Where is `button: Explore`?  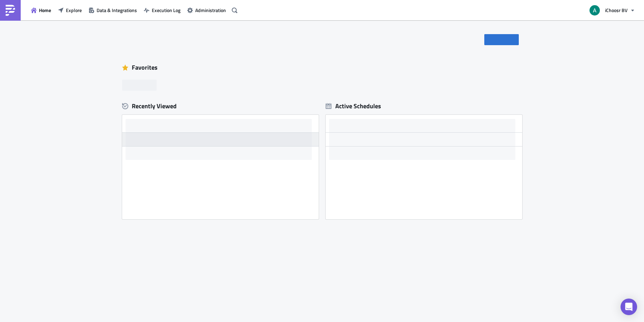 button: Explore is located at coordinates (69, 10).